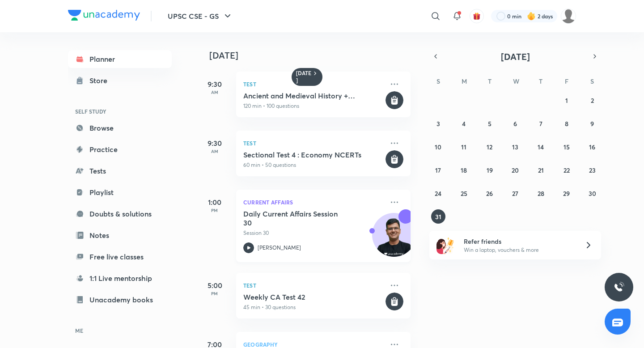  I want to click on abbr: August 14, 2025, so click(541, 146).